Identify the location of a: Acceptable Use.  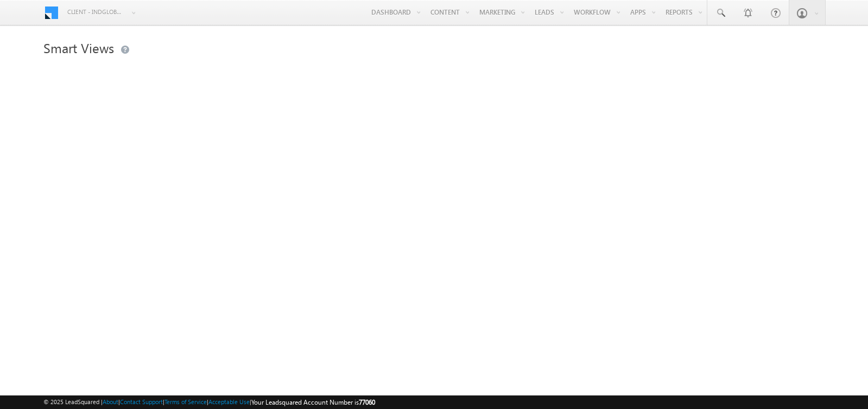
(229, 402).